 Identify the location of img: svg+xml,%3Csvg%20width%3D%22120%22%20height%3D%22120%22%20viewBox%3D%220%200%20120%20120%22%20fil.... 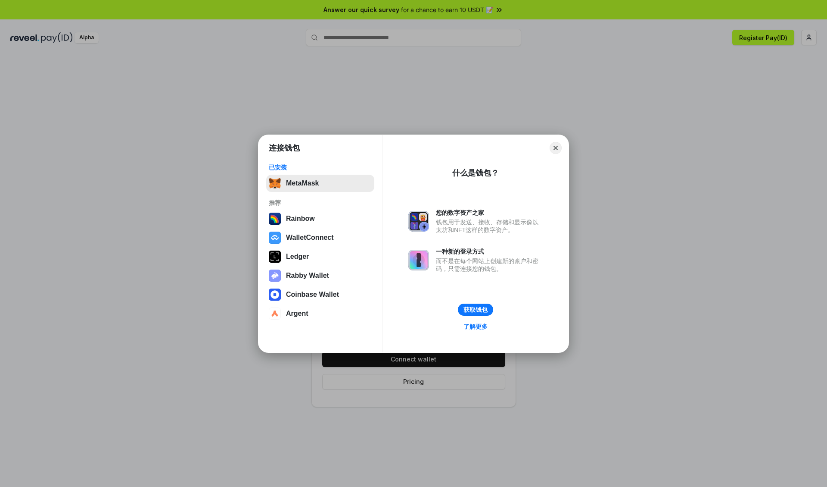
(275, 218).